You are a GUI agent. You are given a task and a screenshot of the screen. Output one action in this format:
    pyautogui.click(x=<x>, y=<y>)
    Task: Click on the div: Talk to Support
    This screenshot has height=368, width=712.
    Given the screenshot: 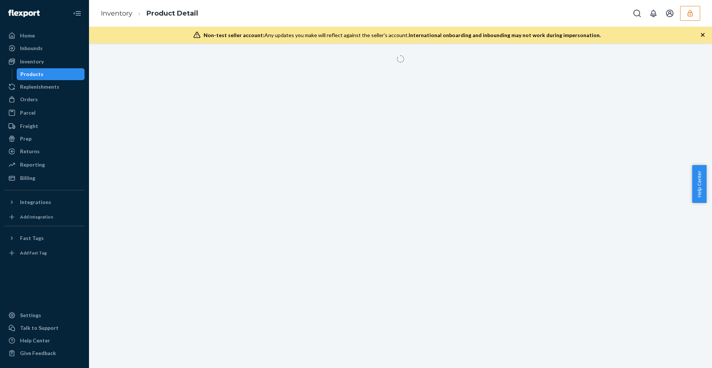 What is the action you would take?
    pyautogui.click(x=39, y=328)
    